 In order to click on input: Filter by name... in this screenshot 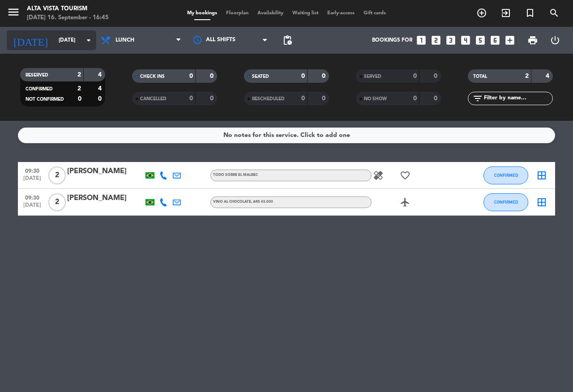, I will do `click(518, 99)`.